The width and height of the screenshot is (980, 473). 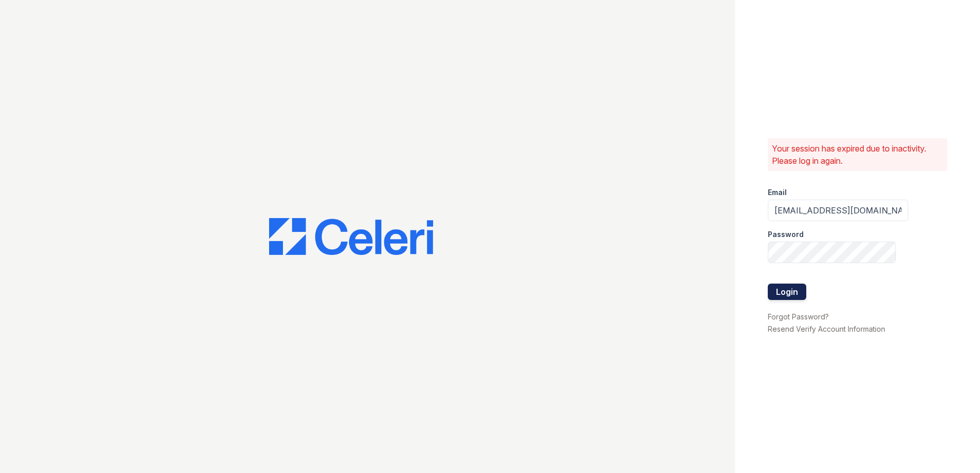 I want to click on button: Login, so click(x=787, y=292).